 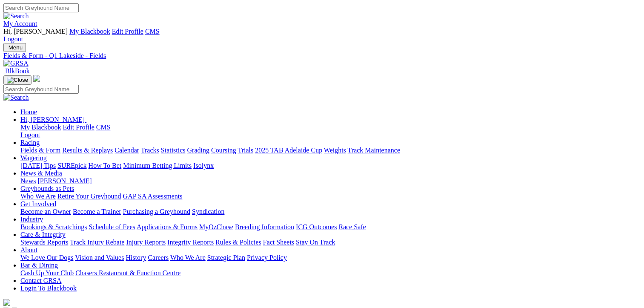 What do you see at coordinates (330, 181) in the screenshot?
I see `div: News & Media` at bounding box center [330, 181].